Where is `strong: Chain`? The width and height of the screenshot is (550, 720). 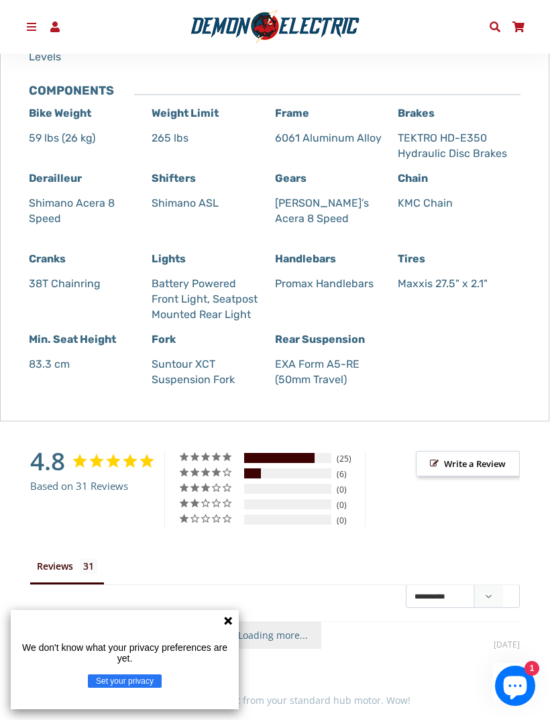
strong: Chain is located at coordinates (413, 178).